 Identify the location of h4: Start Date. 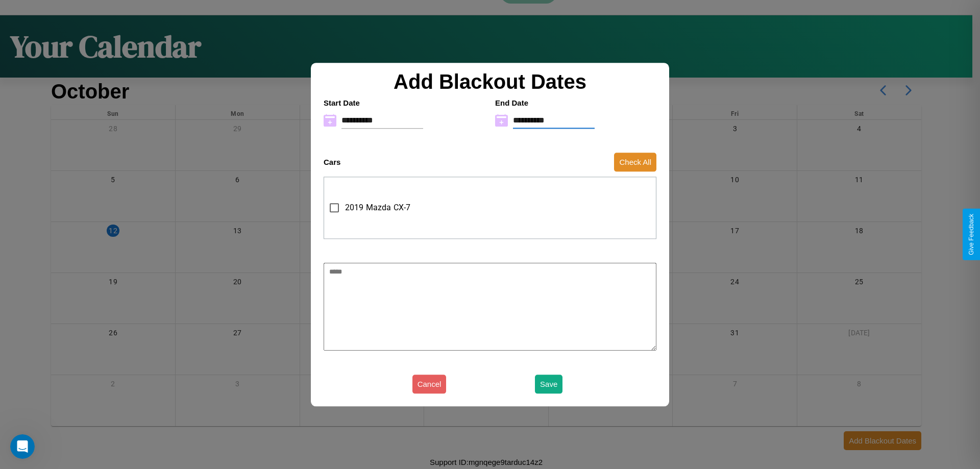
(404, 102).